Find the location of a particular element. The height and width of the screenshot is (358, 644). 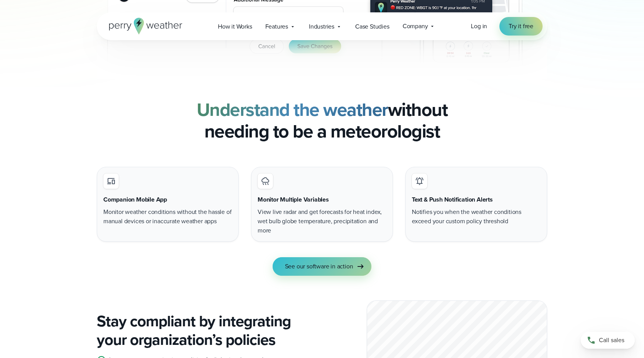

strong: Understand the weather is located at coordinates (292, 109).